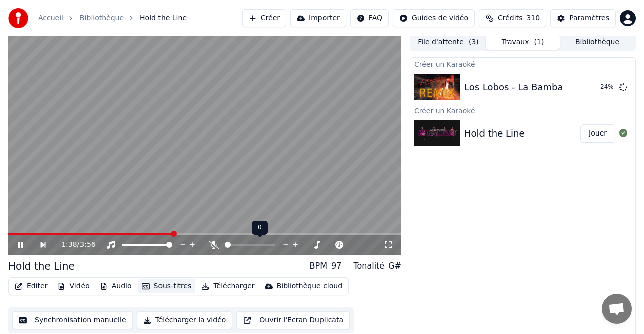 The width and height of the screenshot is (644, 334). What do you see at coordinates (533, 18) in the screenshot?
I see `span: 310` at bounding box center [533, 18].